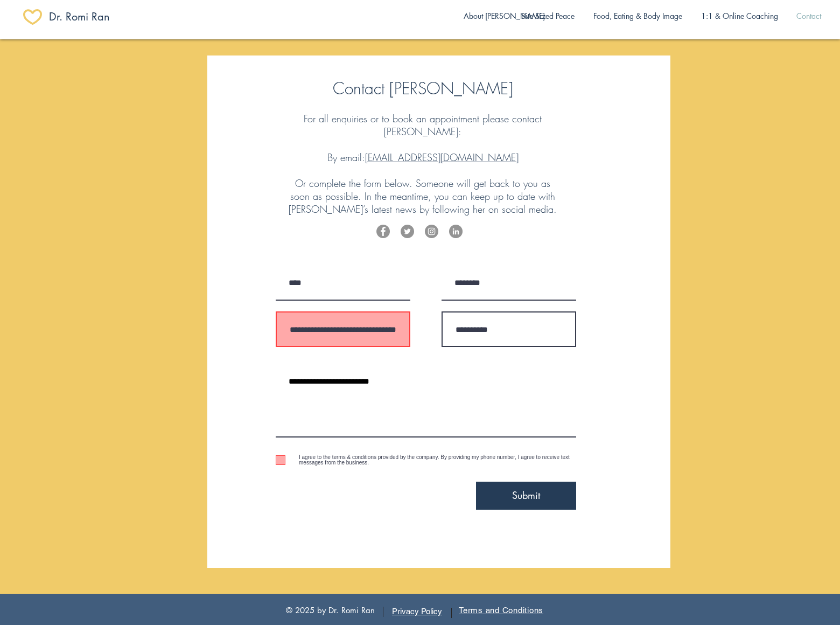  What do you see at coordinates (526, 495) in the screenshot?
I see `span: Submit` at bounding box center [526, 495].